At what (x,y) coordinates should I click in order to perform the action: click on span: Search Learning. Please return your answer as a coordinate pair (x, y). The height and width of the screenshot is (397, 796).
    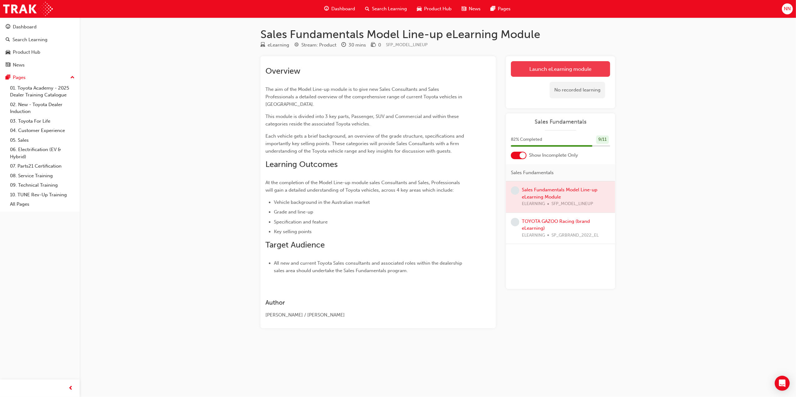
    Looking at the image, I should click on (389, 9).